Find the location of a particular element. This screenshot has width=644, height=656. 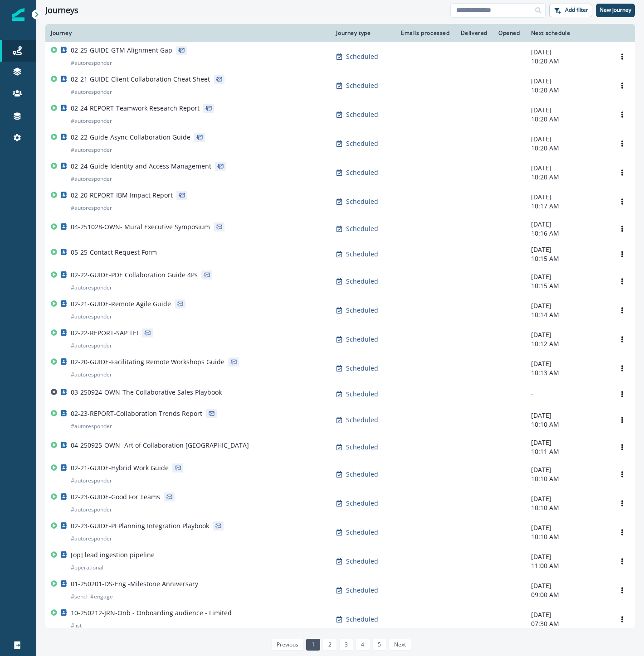

p: 10:15 AM is located at coordinates (568, 259).